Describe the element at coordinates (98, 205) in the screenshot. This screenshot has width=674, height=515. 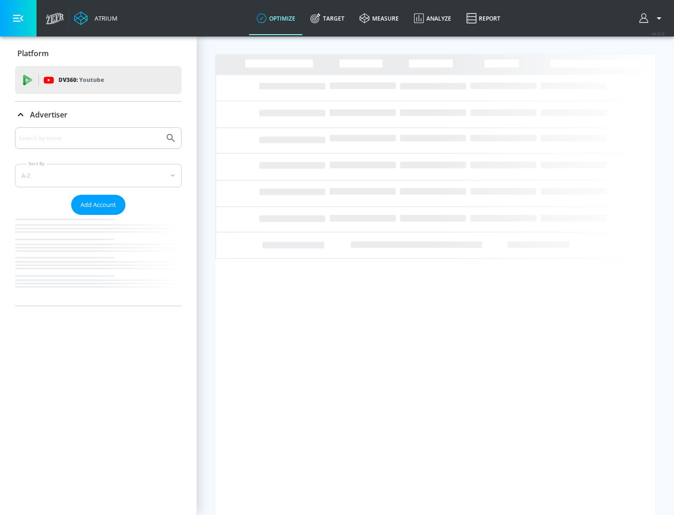
I see `span: Add Account` at that location.